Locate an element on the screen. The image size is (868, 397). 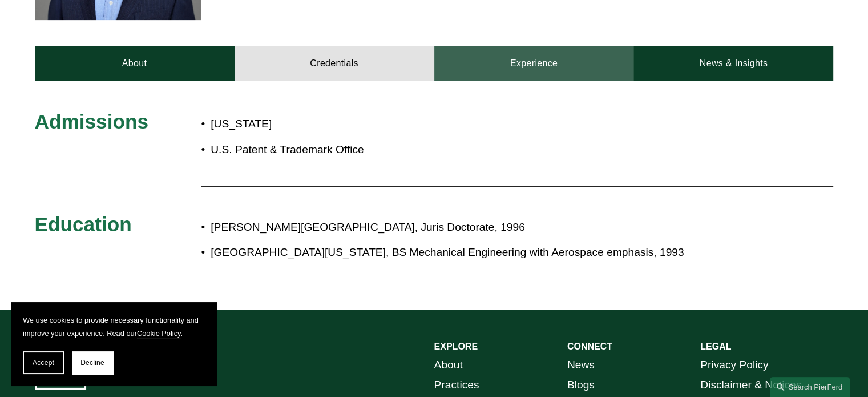
a: Practices is located at coordinates (456, 385).